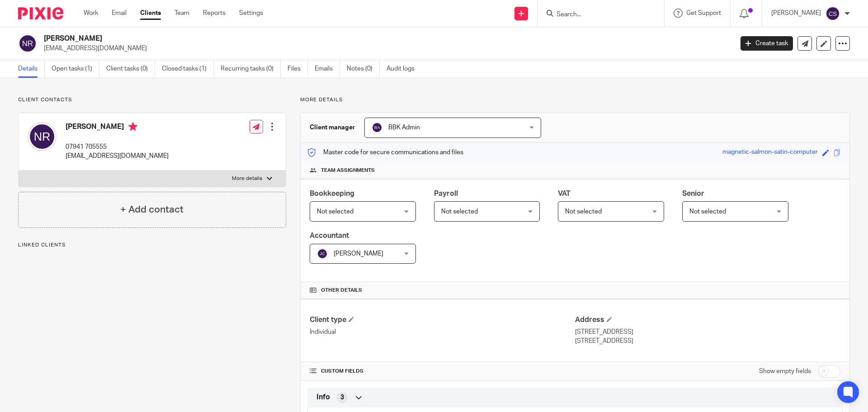  What do you see at coordinates (31, 69) in the screenshot?
I see `a: Details` at bounding box center [31, 69].